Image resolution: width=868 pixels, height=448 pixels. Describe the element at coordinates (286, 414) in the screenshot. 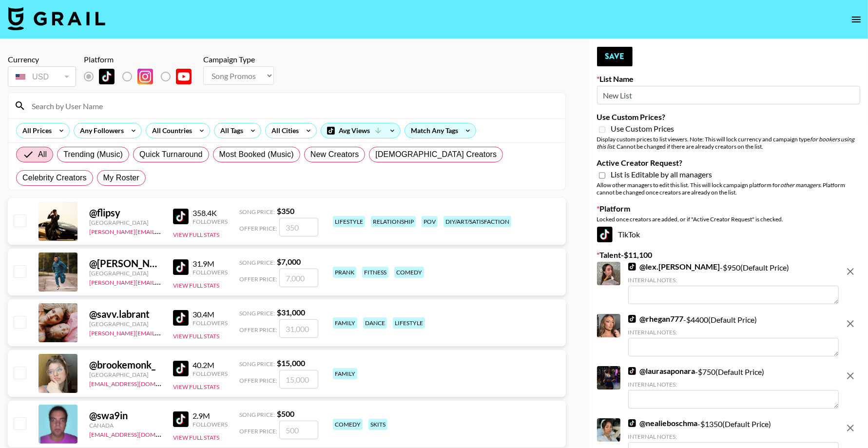

I see `strong: $ 500` at that location.